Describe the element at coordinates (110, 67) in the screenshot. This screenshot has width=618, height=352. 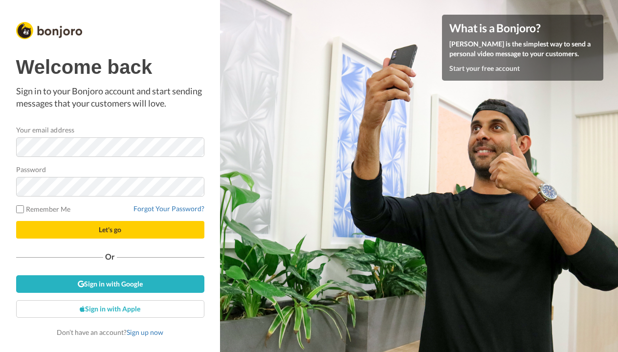
I see `h1: Welcome back` at that location.